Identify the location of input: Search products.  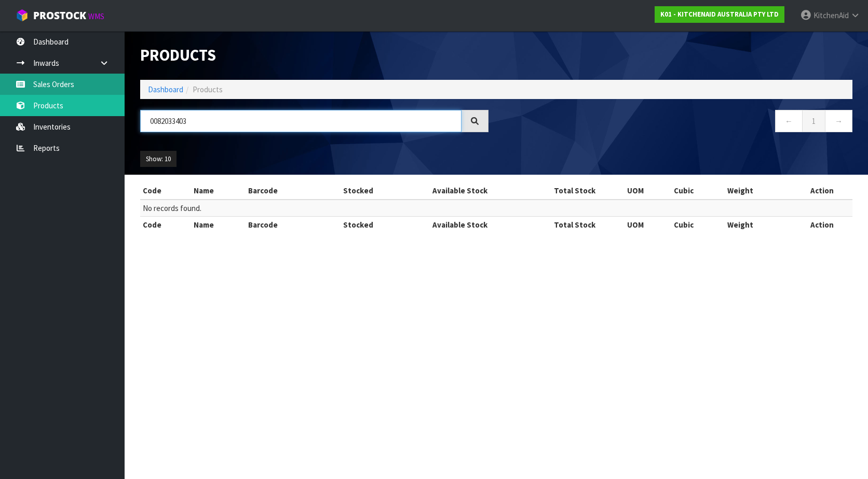
(301, 120).